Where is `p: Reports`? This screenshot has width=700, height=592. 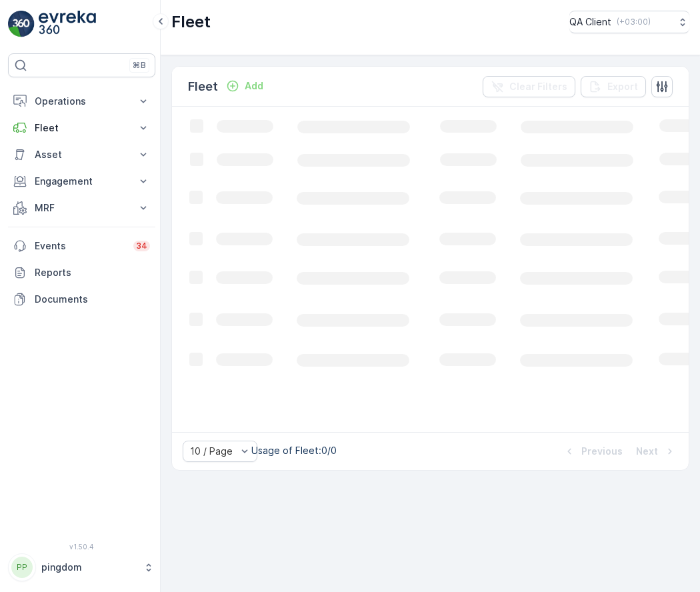 p: Reports is located at coordinates (92, 273).